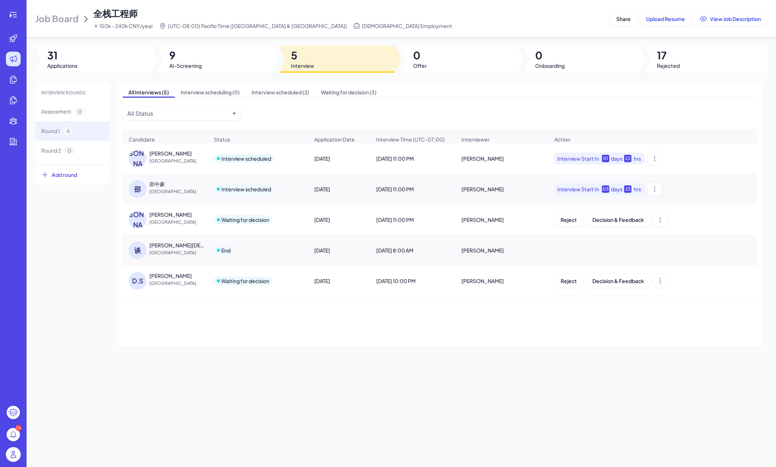 This screenshot has height=467, width=776. I want to click on span: Action, so click(562, 139).